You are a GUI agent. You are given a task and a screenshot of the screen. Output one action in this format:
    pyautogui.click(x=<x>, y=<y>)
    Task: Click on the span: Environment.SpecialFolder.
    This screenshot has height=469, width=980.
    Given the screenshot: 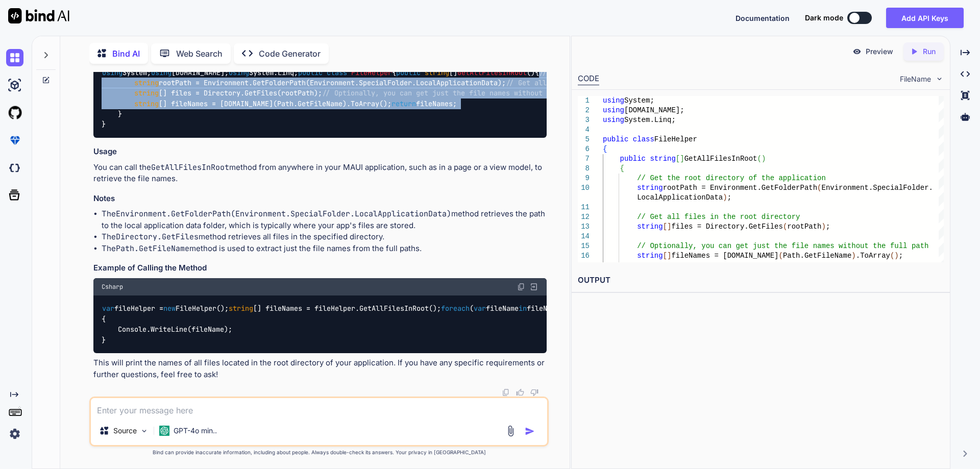 What is the action you would take?
    pyautogui.click(x=877, y=188)
    